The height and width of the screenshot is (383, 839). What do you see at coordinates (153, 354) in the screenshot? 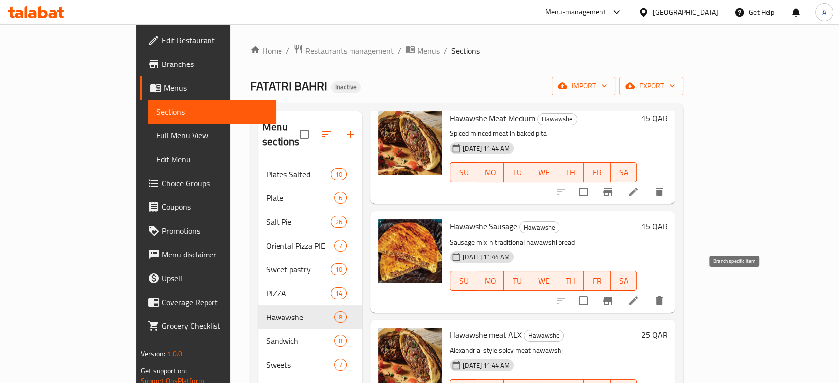
I see `span: Version:` at bounding box center [153, 354].